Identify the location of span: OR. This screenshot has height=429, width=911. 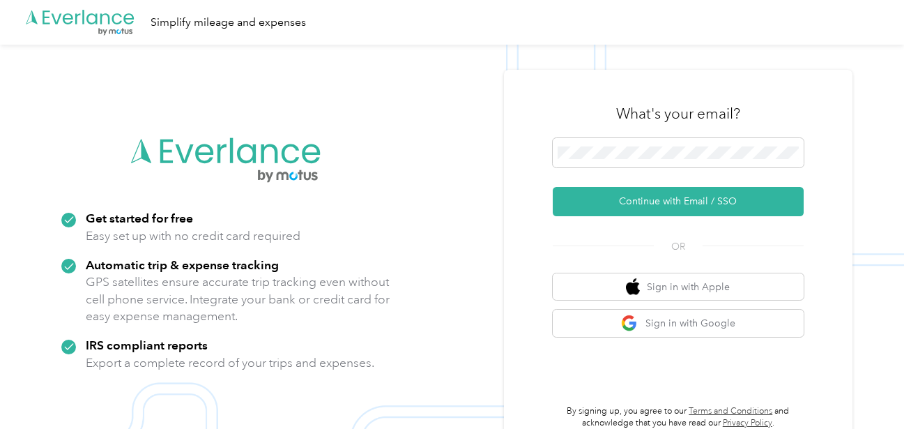
(679, 246).